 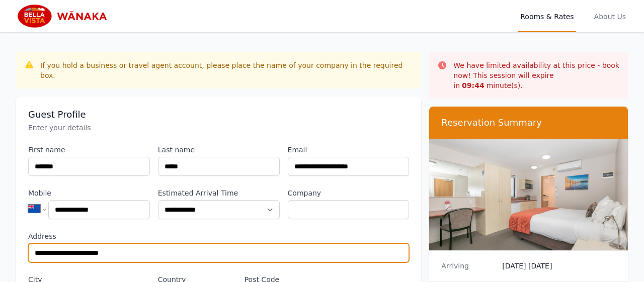 What do you see at coordinates (537, 76) in the screenshot?
I see `p: We have limited availability at this price - book now! This session will expire in minute(s).` at bounding box center [537, 76].